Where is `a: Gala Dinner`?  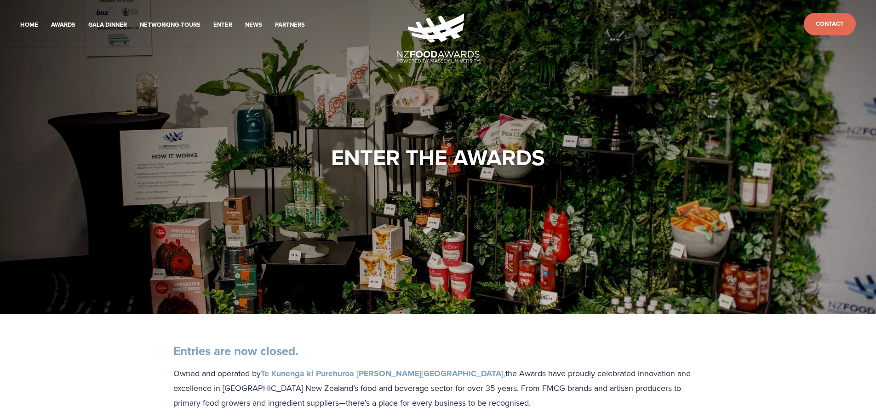 a: Gala Dinner is located at coordinates (108, 25).